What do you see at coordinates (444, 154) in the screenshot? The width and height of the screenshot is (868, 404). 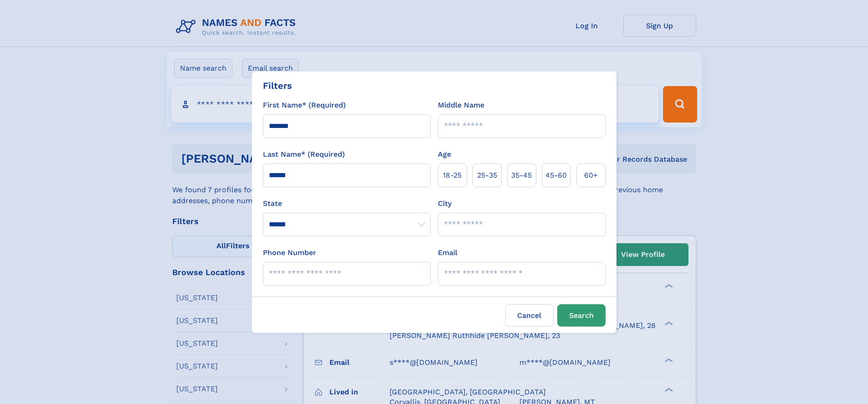 I see `label: Age` at bounding box center [444, 154].